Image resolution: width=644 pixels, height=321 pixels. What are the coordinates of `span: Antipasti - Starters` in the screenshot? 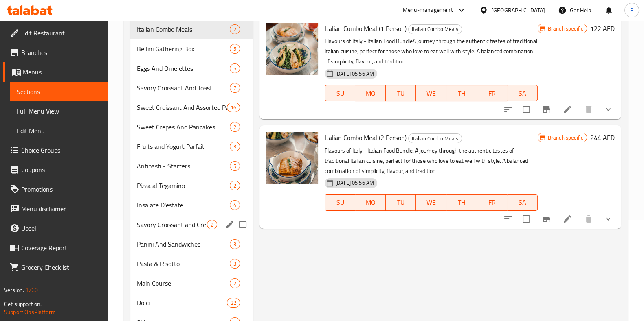 It's located at (183, 166).